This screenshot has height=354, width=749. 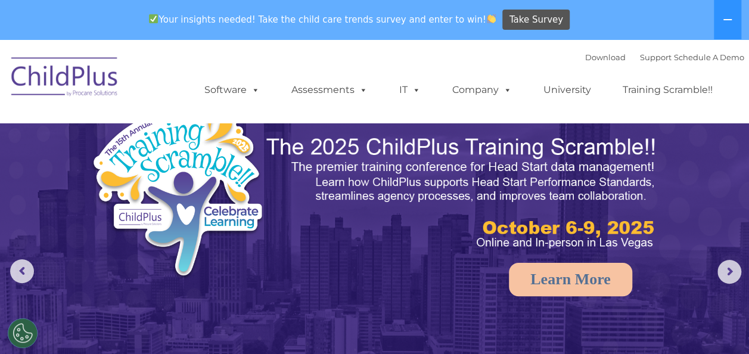 I want to click on a: Training Scramble!!, so click(x=667, y=90).